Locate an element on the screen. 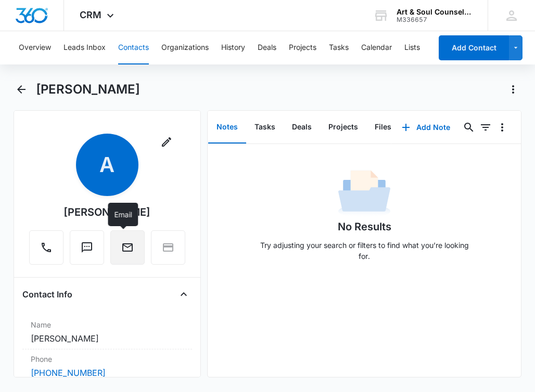 This screenshot has width=535, height=392. button: Add Contact is located at coordinates (474, 48).